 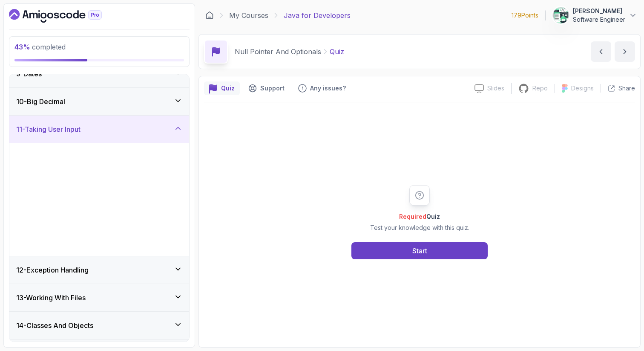 What do you see at coordinates (420, 228) in the screenshot?
I see `p: Test your knowledge with this quiz.` at bounding box center [420, 228].